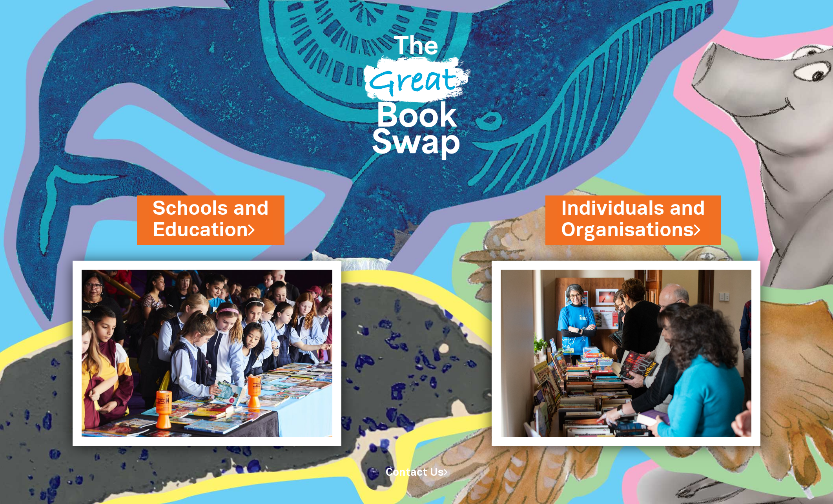 The width and height of the screenshot is (833, 504). I want to click on img: Individuals and Organisations, so click(626, 353).